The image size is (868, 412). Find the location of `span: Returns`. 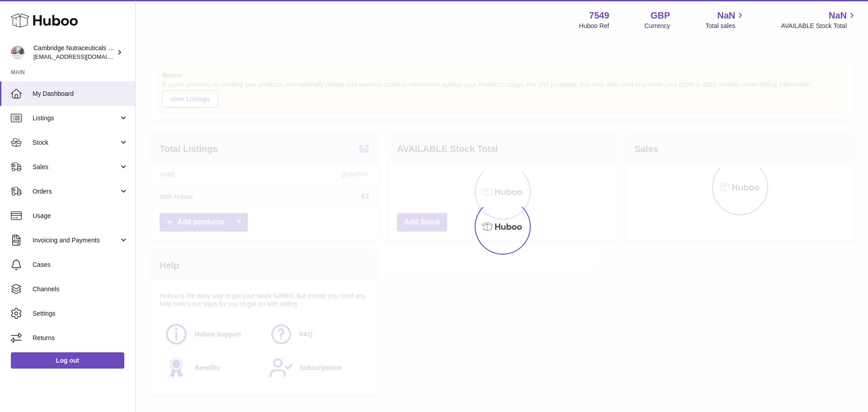

span: Returns is located at coordinates (80, 338).